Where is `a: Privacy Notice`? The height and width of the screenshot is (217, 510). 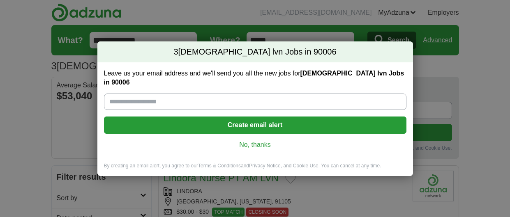
a: Privacy Notice is located at coordinates (264, 166).